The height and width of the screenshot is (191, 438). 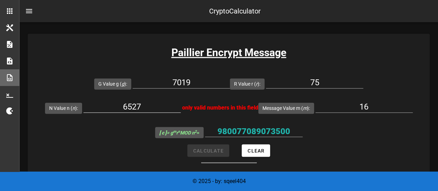 What do you see at coordinates (256, 150) in the screenshot?
I see `button: Clear` at bounding box center [256, 150].